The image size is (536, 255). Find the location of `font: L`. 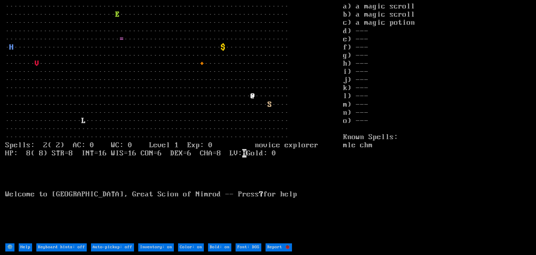

font: L is located at coordinates (84, 121).